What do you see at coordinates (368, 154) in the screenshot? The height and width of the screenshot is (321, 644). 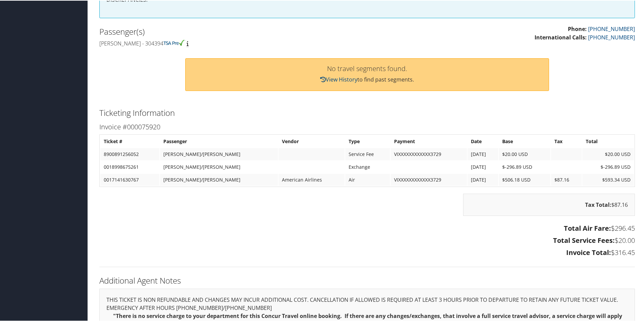 I see `td: Service Fee` at bounding box center [368, 154].